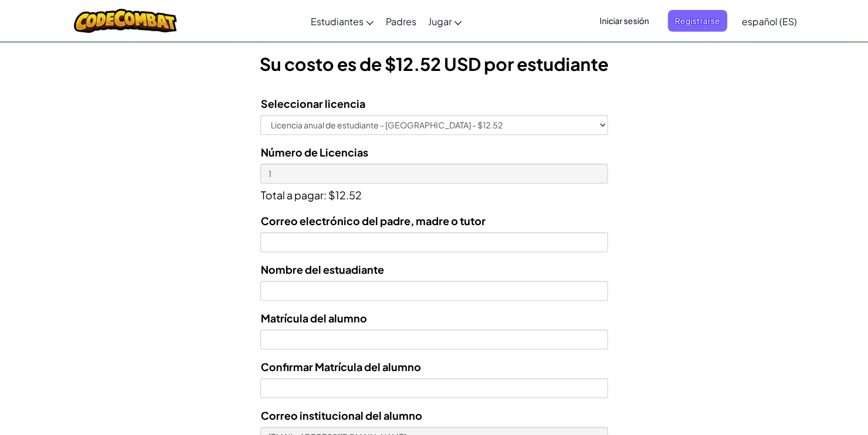  Describe the element at coordinates (340, 367) in the screenshot. I see `label: Confirmar Matrícula del alumno` at that location.